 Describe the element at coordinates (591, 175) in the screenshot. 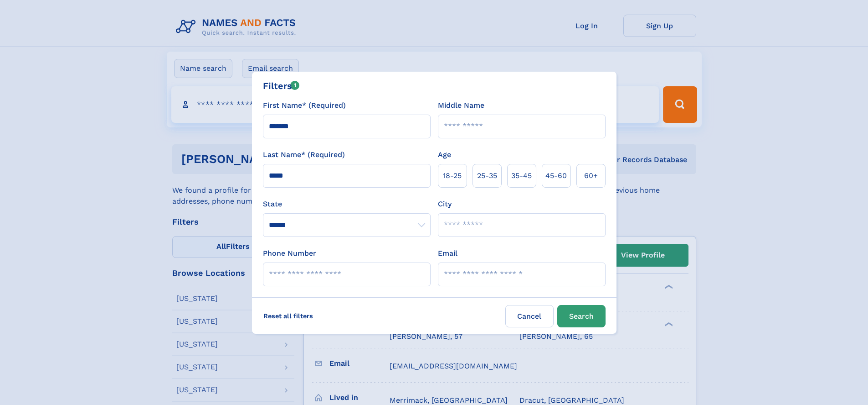

I see `span: 60+` at that location.